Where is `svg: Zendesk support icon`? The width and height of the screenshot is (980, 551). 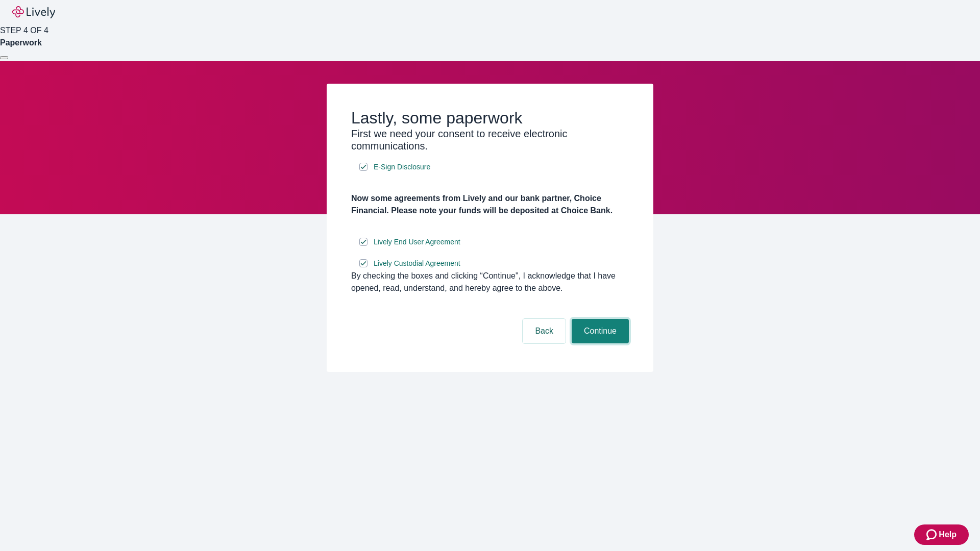
svg: Zendesk support icon is located at coordinates (933, 535).